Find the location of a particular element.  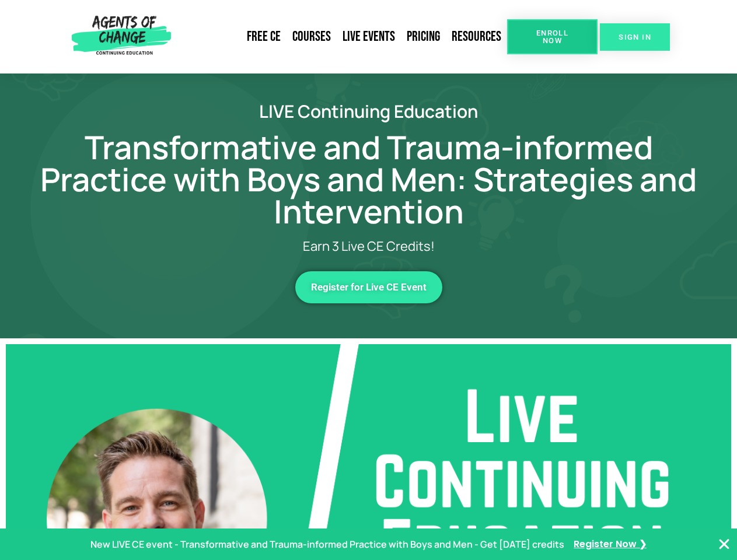

nav: Menu is located at coordinates (342, 37).